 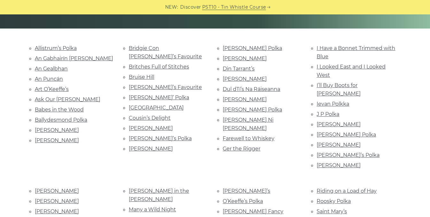 I want to click on a: Cousin’s Delight, so click(x=150, y=118).